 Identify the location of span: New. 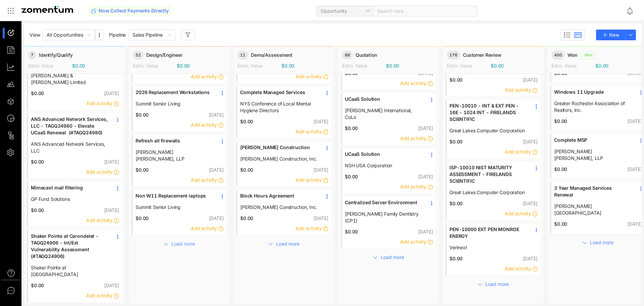
(614, 35).